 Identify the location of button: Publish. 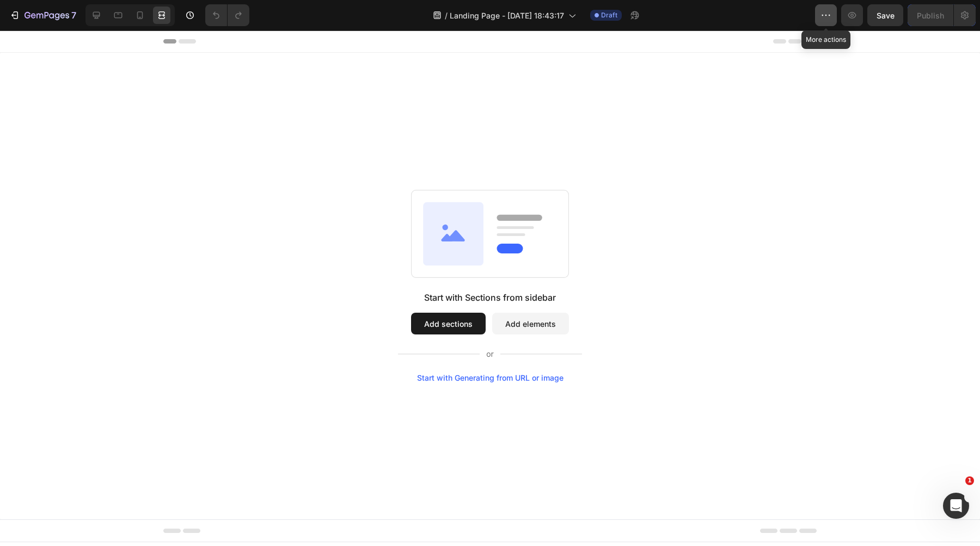
(930, 15).